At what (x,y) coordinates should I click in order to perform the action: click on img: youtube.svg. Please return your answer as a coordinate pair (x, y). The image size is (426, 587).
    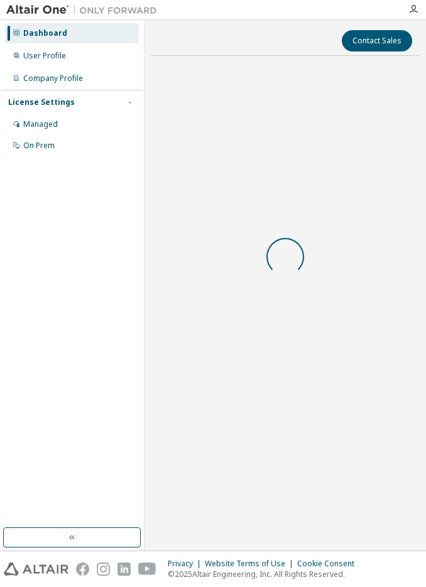
    Looking at the image, I should click on (147, 569).